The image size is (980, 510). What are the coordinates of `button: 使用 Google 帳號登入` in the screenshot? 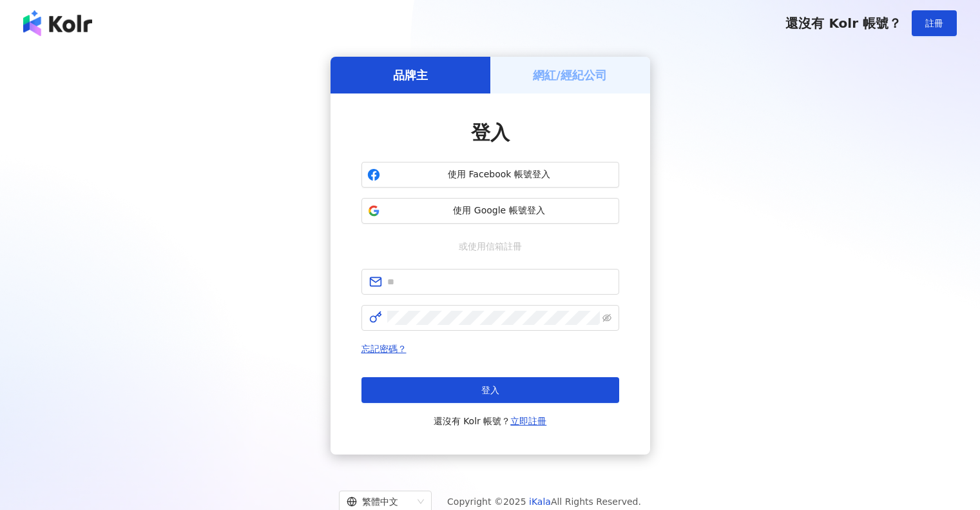 It's located at (490, 211).